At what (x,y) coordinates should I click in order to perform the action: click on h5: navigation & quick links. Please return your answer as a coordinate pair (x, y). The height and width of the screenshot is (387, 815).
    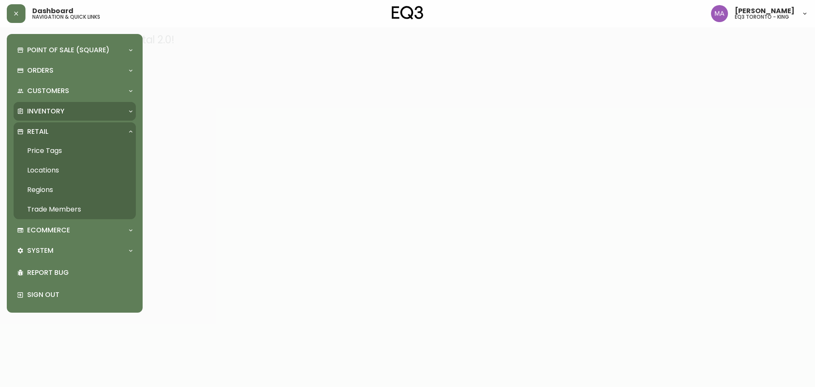
    Looking at the image, I should click on (66, 17).